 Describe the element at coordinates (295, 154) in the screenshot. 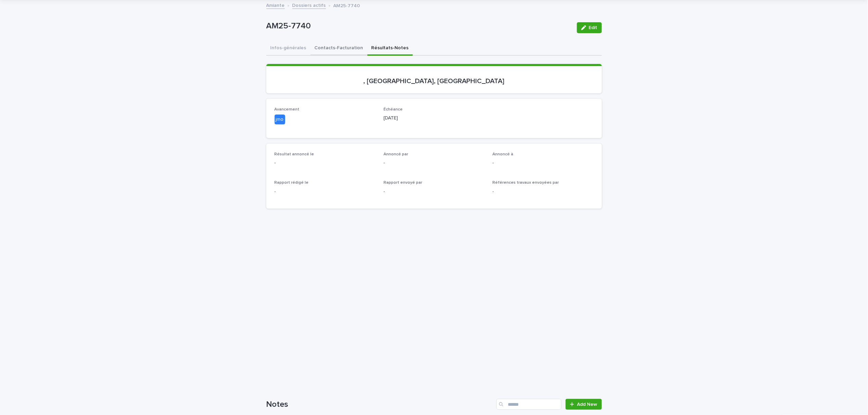

I see `span: Résultat annoncé le` at that location.